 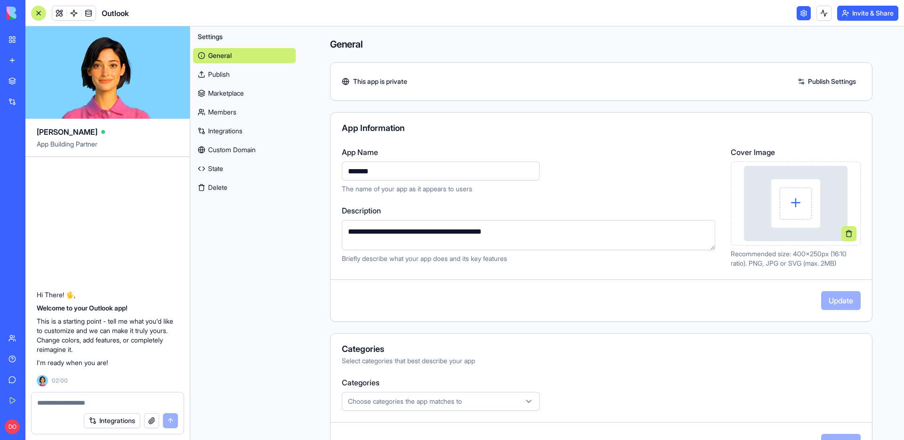 What do you see at coordinates (244, 74) in the screenshot?
I see `a: Publish` at bounding box center [244, 74].